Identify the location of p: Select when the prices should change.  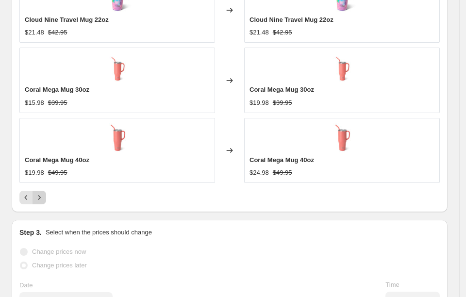
(99, 233).